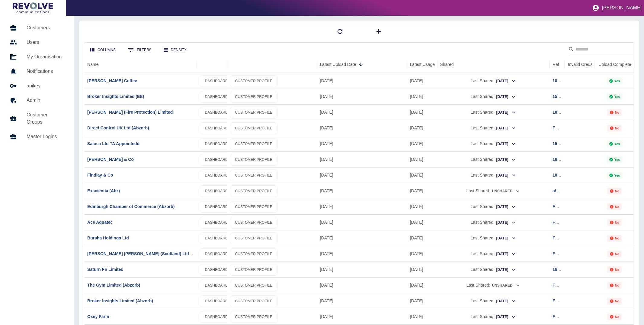 This screenshot has height=325, width=644. I want to click on a: FG707006, so click(562, 207).